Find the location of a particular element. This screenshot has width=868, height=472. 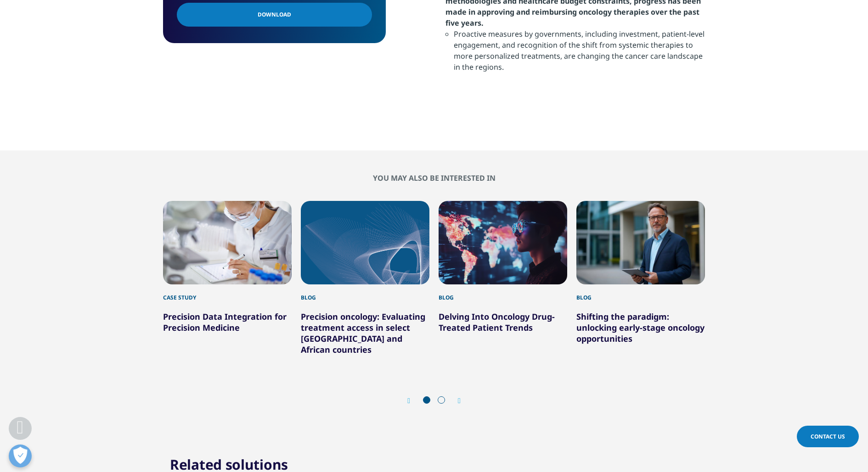

a: Download is located at coordinates (274, 15).